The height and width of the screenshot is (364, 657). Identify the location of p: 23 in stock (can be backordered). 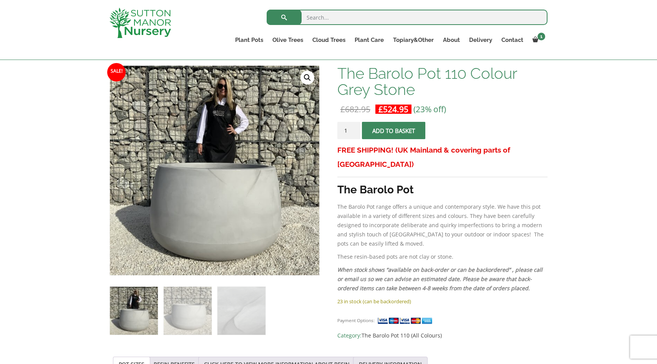
(442, 301).